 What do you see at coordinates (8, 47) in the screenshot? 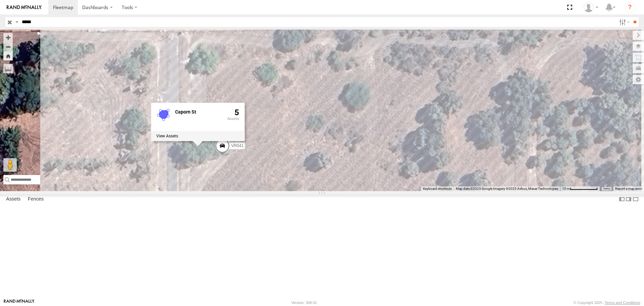
I see `button: Zoom out` at bounding box center [8, 47].